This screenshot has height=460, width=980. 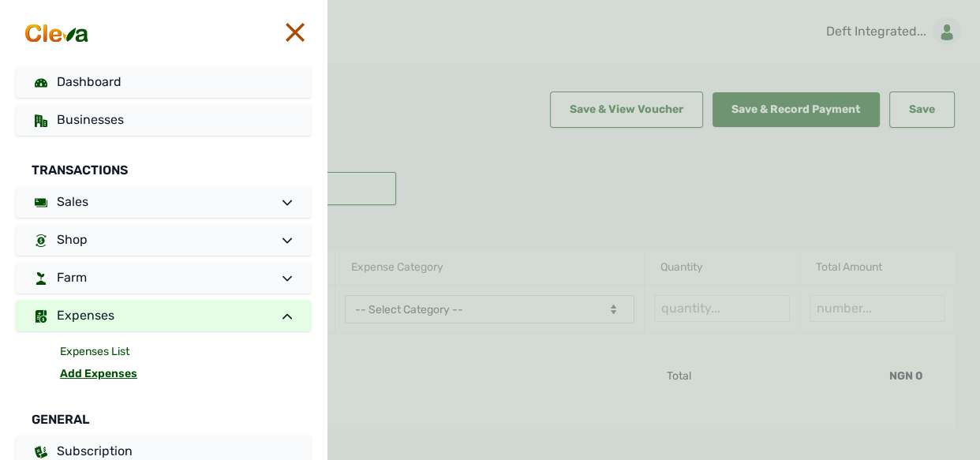 What do you see at coordinates (73, 201) in the screenshot?
I see `span: Sales` at bounding box center [73, 201].